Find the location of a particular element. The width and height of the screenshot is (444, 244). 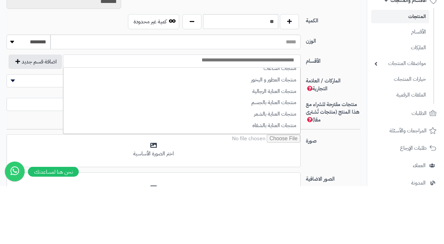

a: المنتجات is located at coordinates (400, 74).